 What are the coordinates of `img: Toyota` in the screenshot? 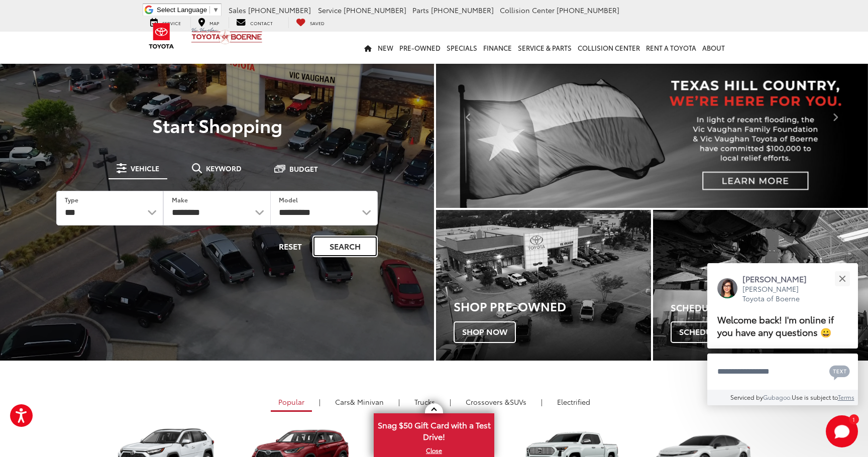 It's located at (161, 35).